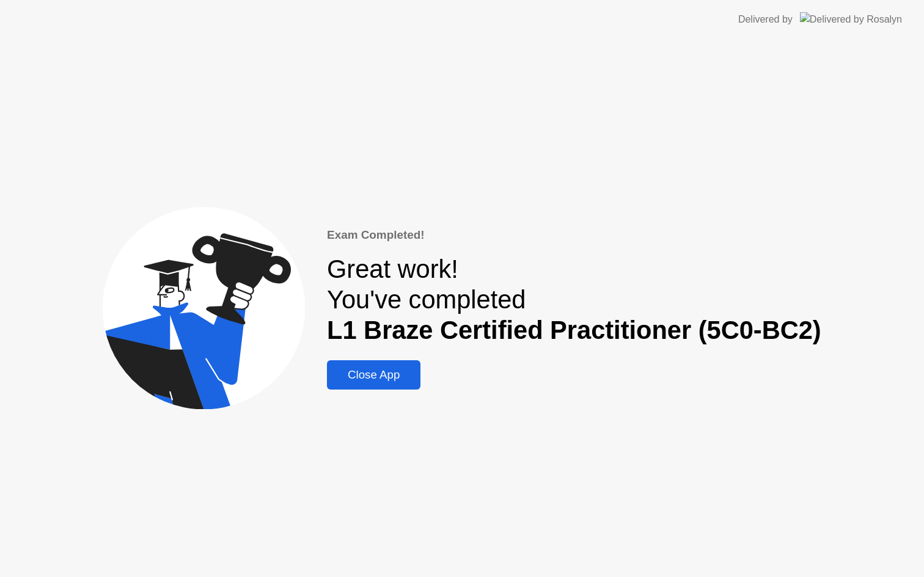  What do you see at coordinates (374, 376) in the screenshot?
I see `button: Close App` at bounding box center [374, 376].